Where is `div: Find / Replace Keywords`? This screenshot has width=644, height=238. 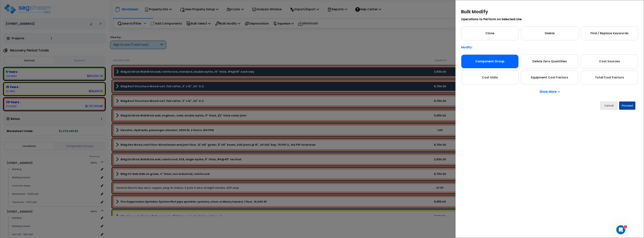 div: Find / Replace Keywords is located at coordinates (609, 33).